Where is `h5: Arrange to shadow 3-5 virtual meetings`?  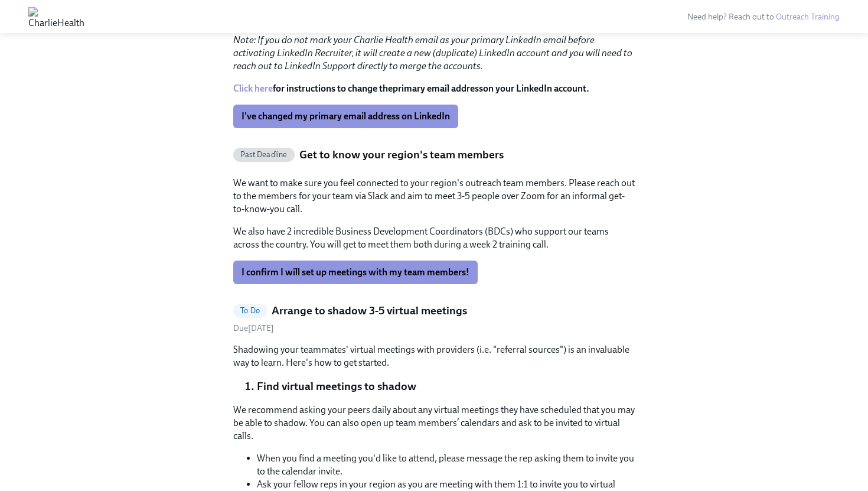
h5: Arrange to shadow 3-5 virtual meetings is located at coordinates (369, 311).